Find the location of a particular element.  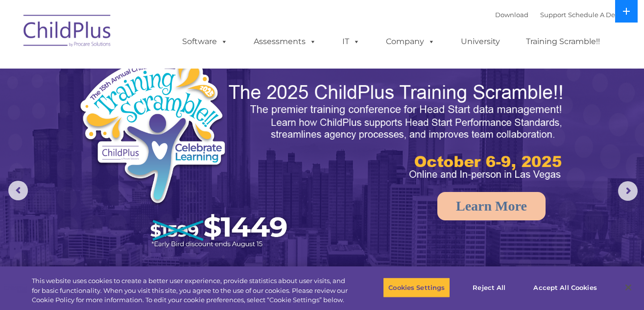

button: Accept All Cookies is located at coordinates (565, 288).